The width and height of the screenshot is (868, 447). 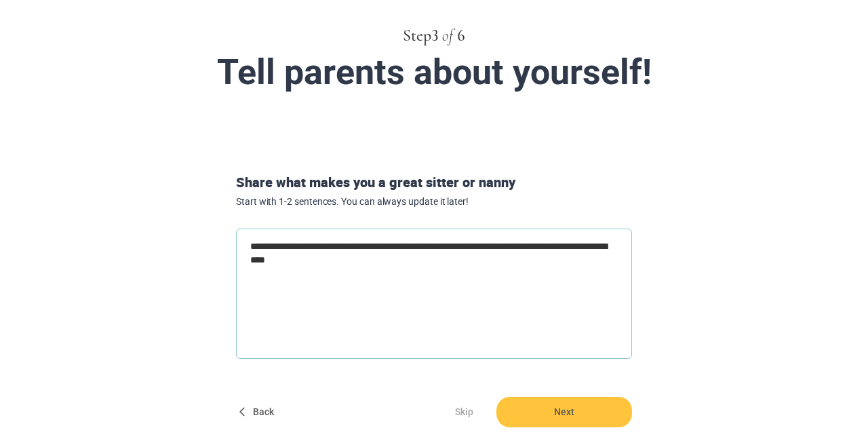 I want to click on span: Next, so click(x=564, y=412).